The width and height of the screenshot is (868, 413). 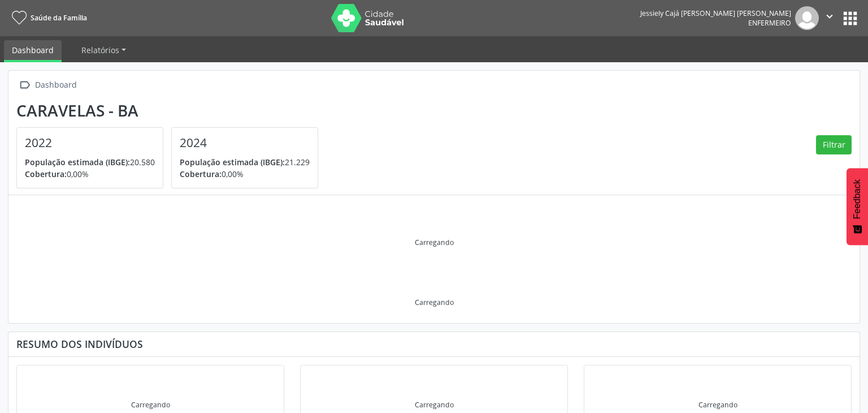 I want to click on div: Resumo dos indivíduos, so click(x=434, y=344).